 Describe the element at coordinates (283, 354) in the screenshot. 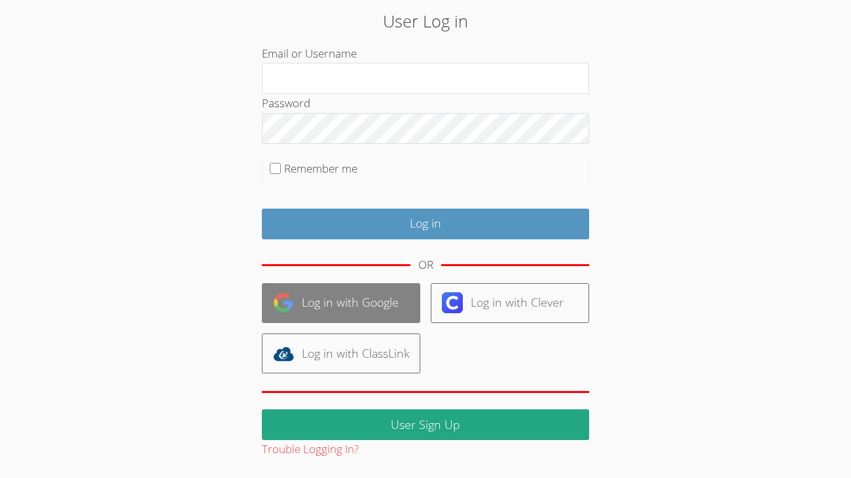

I see `img: classlink-logo-d6bb404cc1216ec64c9a2012d9dc4662098be43eaf13dc465df04b49fa7ab582.svg` at that location.